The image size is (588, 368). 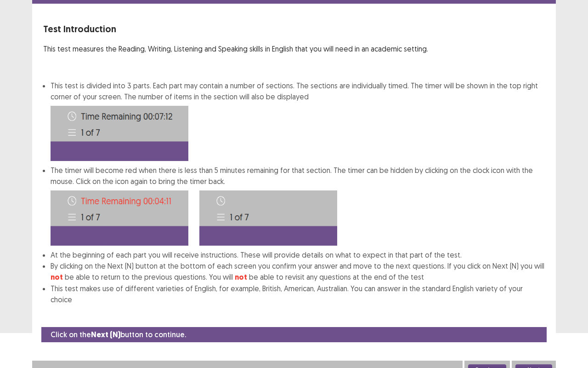 What do you see at coordinates (294, 48) in the screenshot?
I see `p: This test measures the Reading, Writing, Listening and Speaking skills in English that you will n...` at bounding box center [294, 48].